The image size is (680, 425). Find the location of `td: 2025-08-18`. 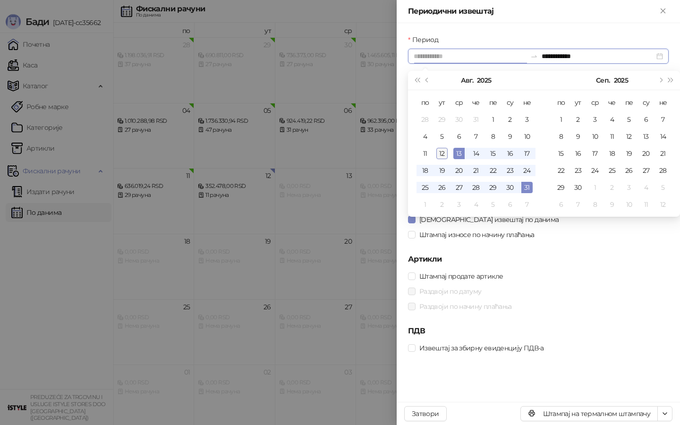

td: 2025-08-18 is located at coordinates (425, 171).